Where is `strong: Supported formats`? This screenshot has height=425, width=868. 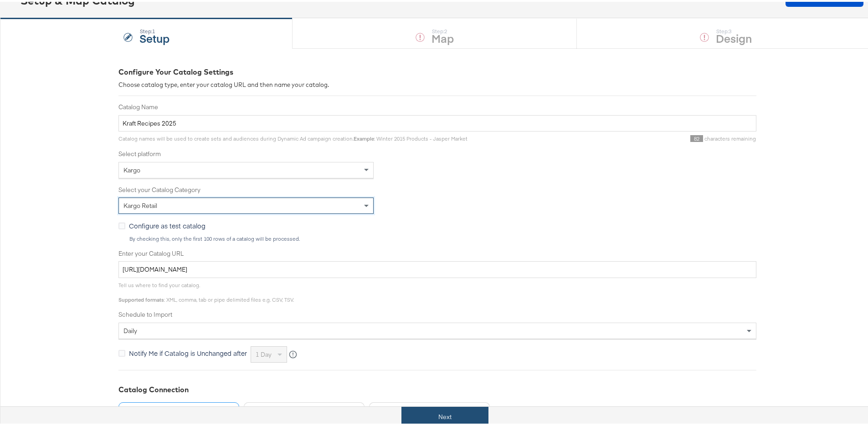
strong: Supported formats is located at coordinates (141, 297).